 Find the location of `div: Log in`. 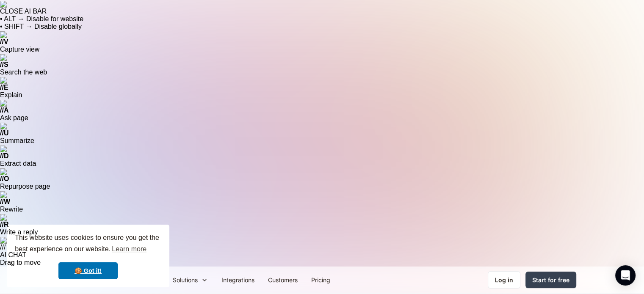

div: Log in is located at coordinates (504, 280).